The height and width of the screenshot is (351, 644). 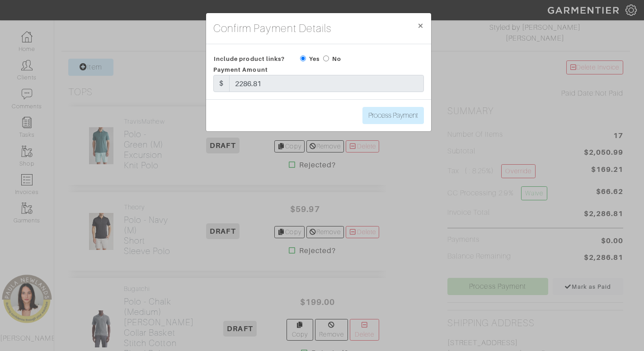 What do you see at coordinates (314, 59) in the screenshot?
I see `label: Yes` at bounding box center [314, 59].